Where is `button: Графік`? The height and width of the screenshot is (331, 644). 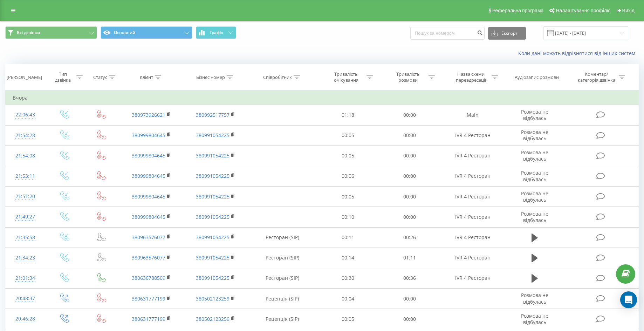 button: Графік is located at coordinates (216, 33).